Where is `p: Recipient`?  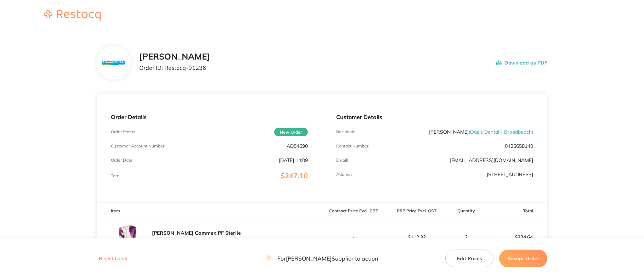 p: Recipient is located at coordinates (345, 132).